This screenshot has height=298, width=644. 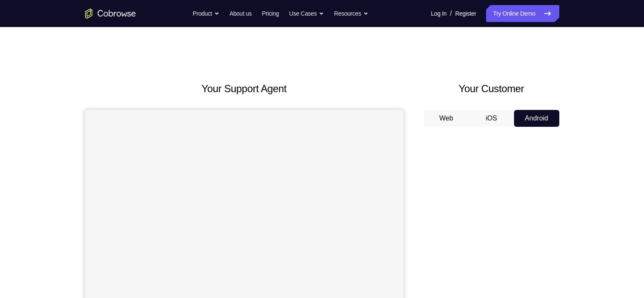 I want to click on button: Web, so click(x=446, y=119).